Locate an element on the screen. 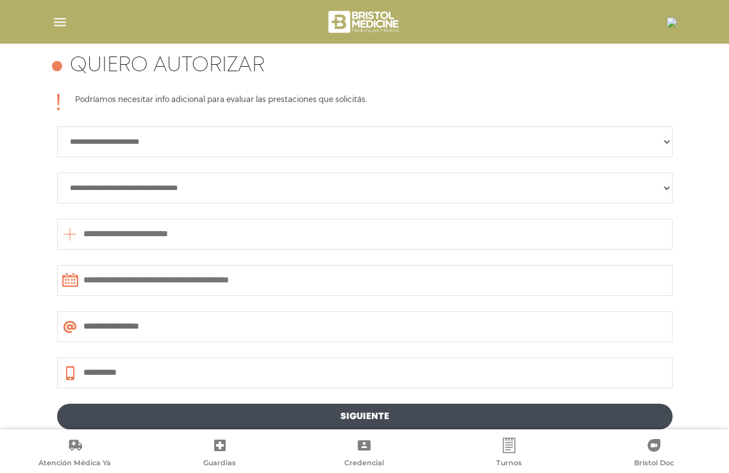 This screenshot has width=729, height=473. a: Credencial is located at coordinates (365, 454).